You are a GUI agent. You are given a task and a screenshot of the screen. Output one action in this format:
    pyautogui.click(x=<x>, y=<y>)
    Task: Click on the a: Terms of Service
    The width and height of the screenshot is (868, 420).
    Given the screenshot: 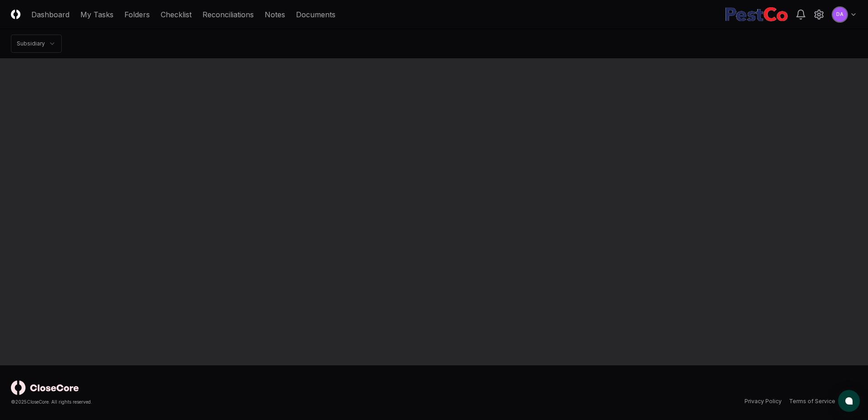 What is the action you would take?
    pyautogui.click(x=812, y=401)
    